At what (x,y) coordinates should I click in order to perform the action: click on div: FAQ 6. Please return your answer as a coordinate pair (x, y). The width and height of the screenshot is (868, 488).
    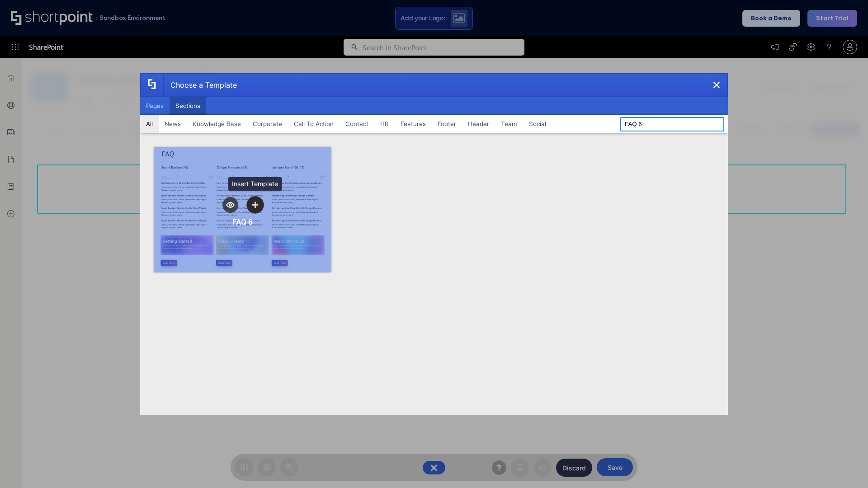
    Looking at the image, I should click on (243, 222).